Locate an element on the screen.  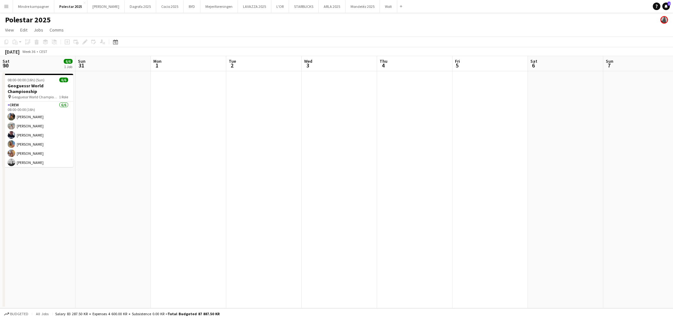
button: Cocio 2025 is located at coordinates (170, 6).